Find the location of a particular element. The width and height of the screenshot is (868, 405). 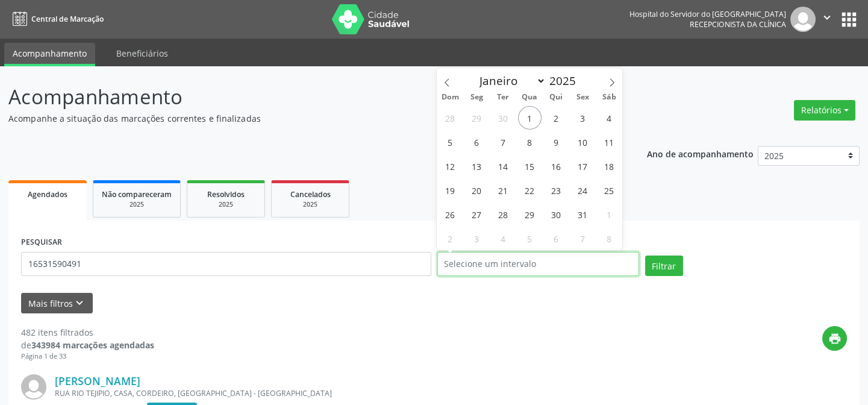

span: Outubro 10, 2025 is located at coordinates (582, 142).